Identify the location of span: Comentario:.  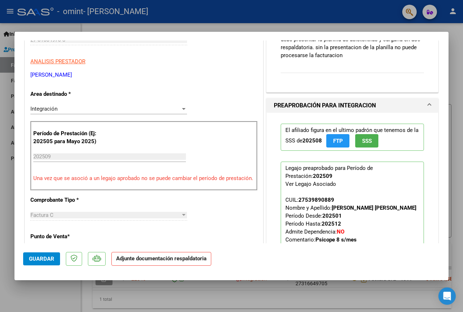
(321, 240).